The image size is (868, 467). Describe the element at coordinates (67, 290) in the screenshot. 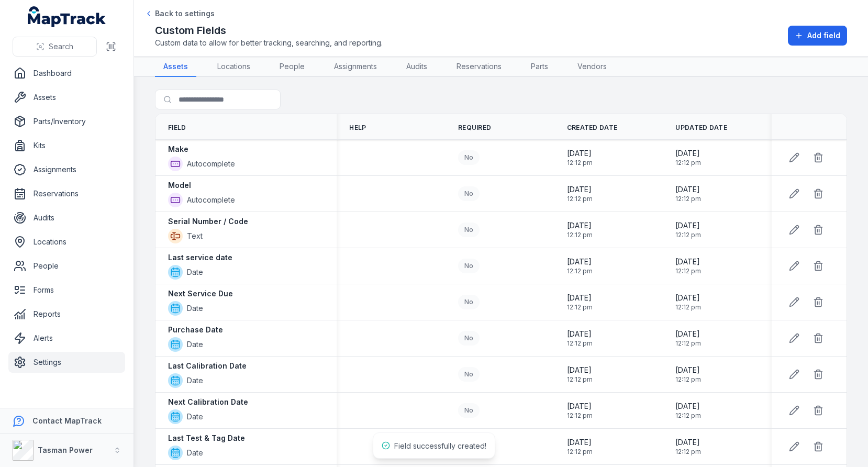

I see `a: Forms` at that location.